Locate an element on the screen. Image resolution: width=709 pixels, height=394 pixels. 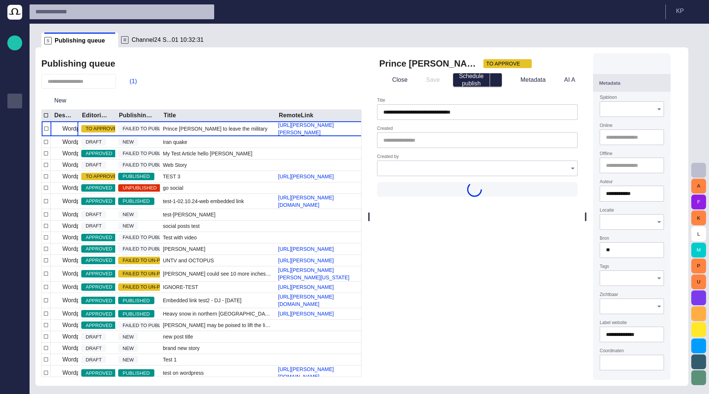
span: Houston could see 10 more inches of rain tonight as Harvey p is located at coordinates (218, 273).